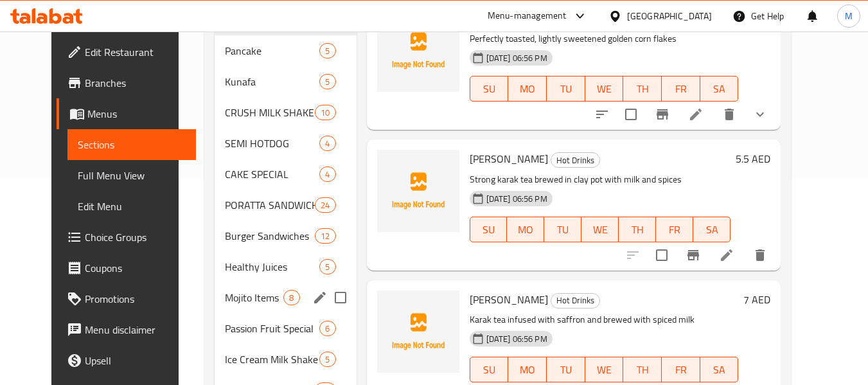 The width and height of the screenshot is (868, 385). I want to click on span: 5, so click(327, 82).